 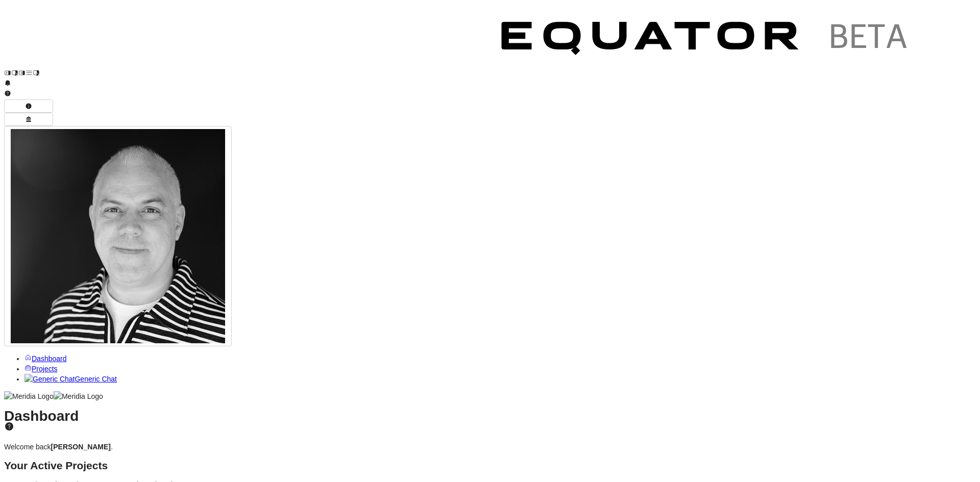 What do you see at coordinates (490, 466) in the screenshot?
I see `h2: Your Active Projects` at bounding box center [490, 466].